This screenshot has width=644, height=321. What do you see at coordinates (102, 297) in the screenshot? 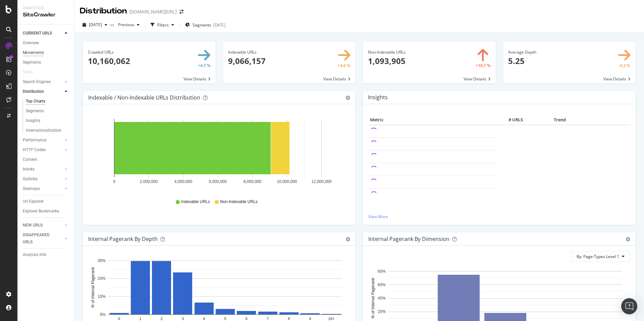
I see `text: 10%` at bounding box center [102, 297].